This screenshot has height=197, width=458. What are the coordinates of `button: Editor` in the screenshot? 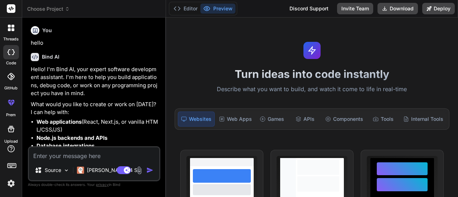 It's located at (185, 9).